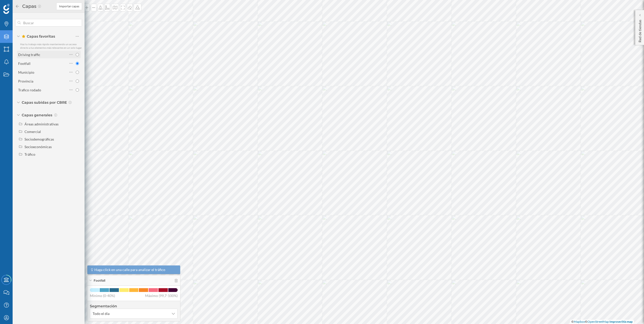  I want to click on a: OpenStreetMap, so click(598, 322).